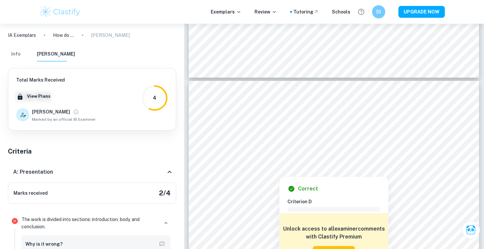  What do you see at coordinates (361, 12) in the screenshot?
I see `button: Help and Feedback` at bounding box center [361, 12].